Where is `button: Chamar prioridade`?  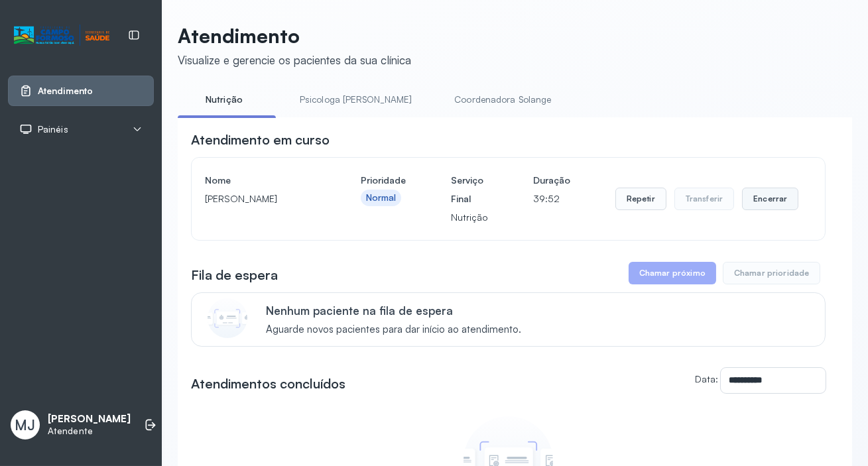 button: Chamar prioridade is located at coordinates (772, 273).